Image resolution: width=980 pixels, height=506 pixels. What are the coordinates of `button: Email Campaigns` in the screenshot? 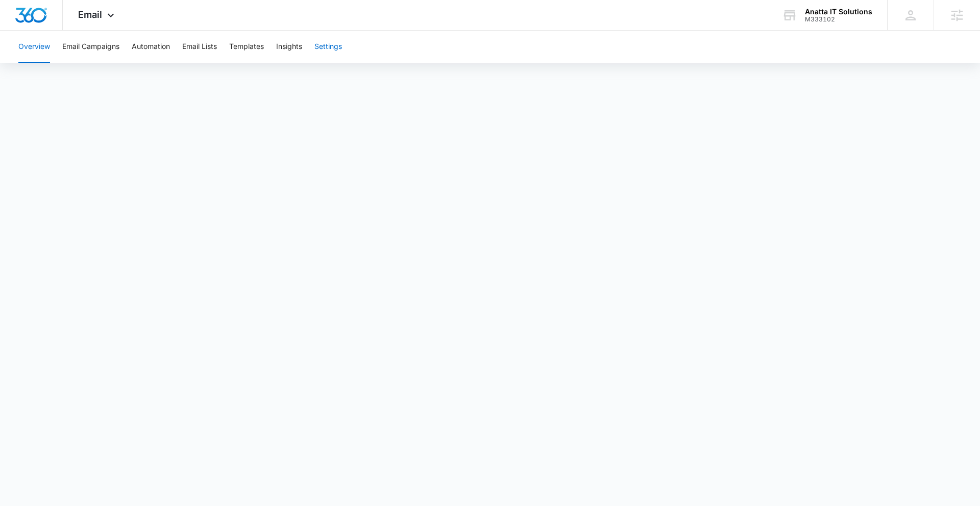 It's located at (91, 47).